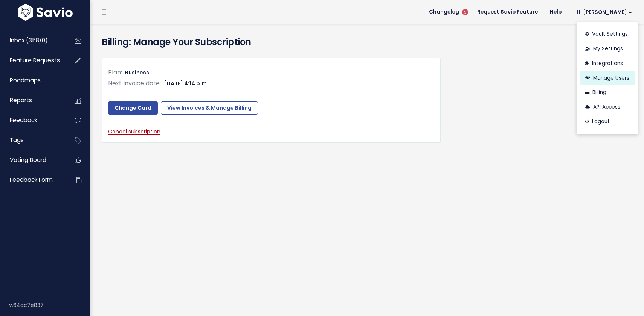 This screenshot has width=644, height=316. Describe the element at coordinates (32, 41) in the screenshot. I see `a: Inbox (358/0)` at that location.